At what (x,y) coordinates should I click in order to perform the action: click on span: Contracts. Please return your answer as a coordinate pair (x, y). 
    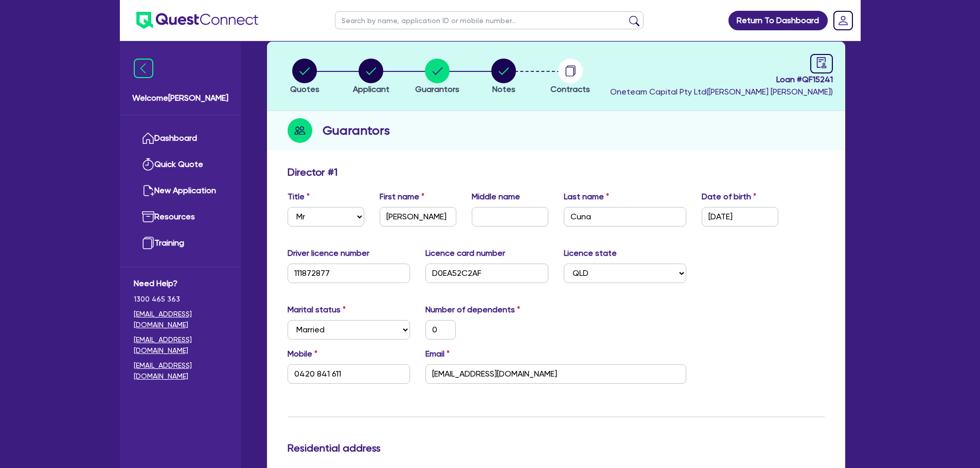
    Looking at the image, I should click on (570, 89).